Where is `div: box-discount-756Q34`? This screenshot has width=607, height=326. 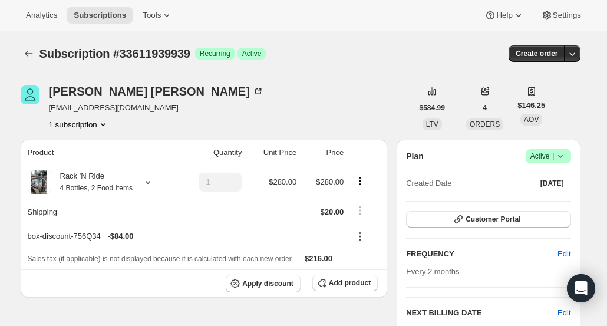
div: box-discount-756Q34 is located at coordinates (186, 236).